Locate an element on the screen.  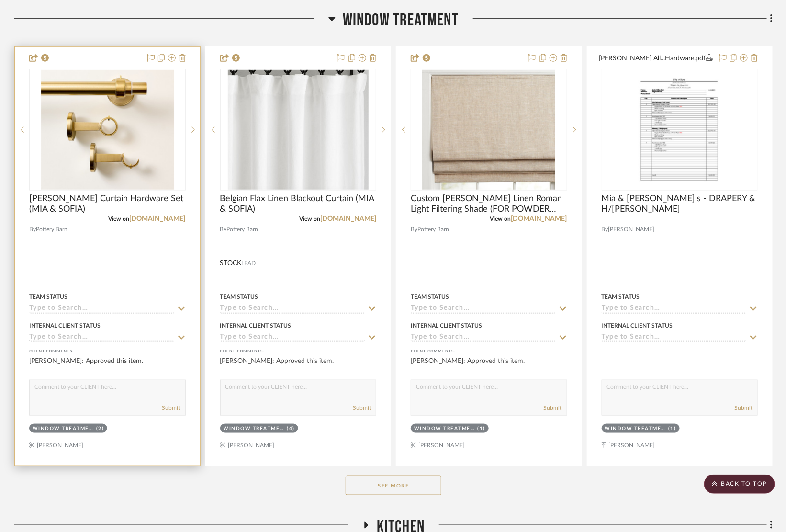
img: Mia & Sophia's - DRAPERY & H/Ware is located at coordinates (679, 130).